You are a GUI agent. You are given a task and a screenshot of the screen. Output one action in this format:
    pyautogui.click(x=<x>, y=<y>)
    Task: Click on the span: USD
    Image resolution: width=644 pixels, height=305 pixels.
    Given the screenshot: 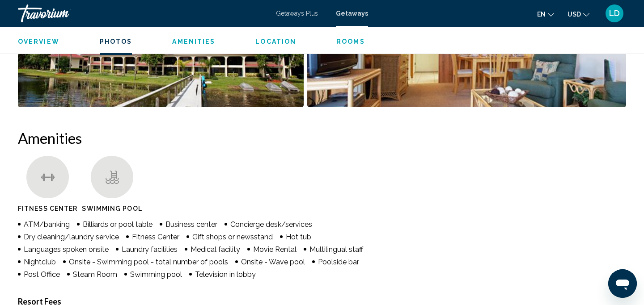 What is the action you would take?
    pyautogui.click(x=574, y=14)
    